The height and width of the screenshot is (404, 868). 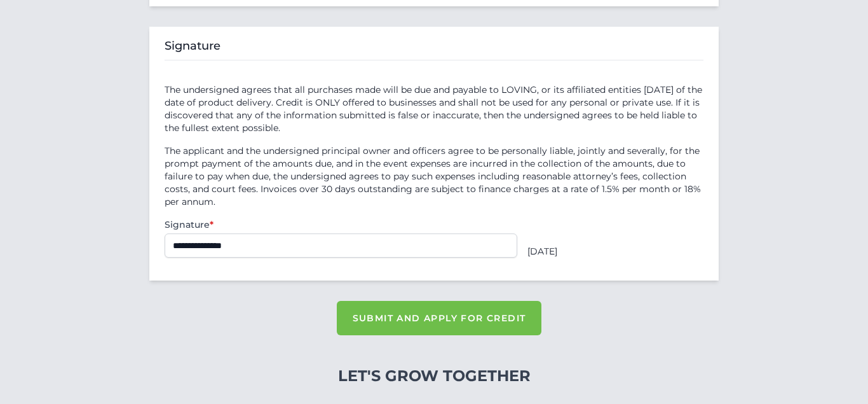 I want to click on h3: Signature, so click(x=434, y=49).